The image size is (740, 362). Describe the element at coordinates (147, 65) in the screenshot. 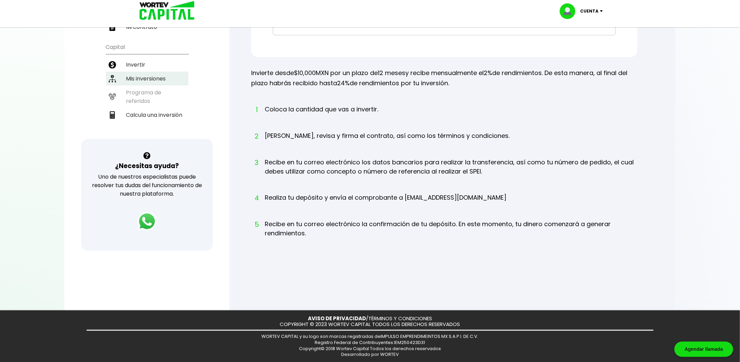

I see `li: Invertir` at that location.